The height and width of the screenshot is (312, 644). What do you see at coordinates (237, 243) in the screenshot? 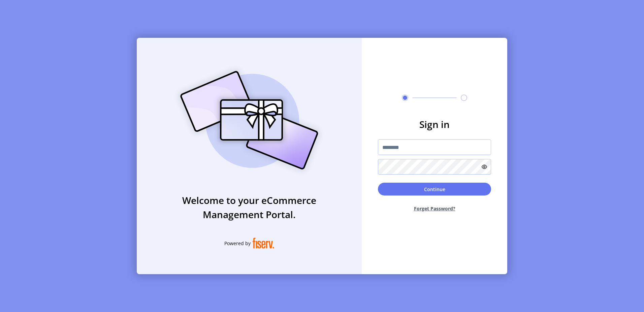
I see `span: Powered by` at bounding box center [237, 243].